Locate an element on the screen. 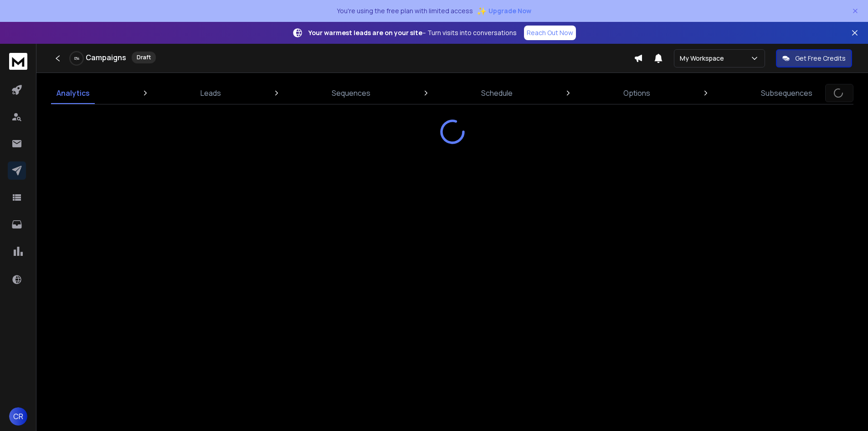  button: CR is located at coordinates (18, 416).